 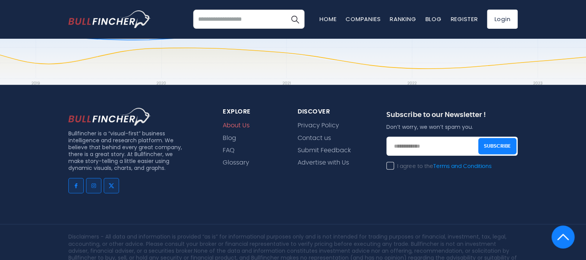 What do you see at coordinates (314, 138) in the screenshot?
I see `a: Contact us` at bounding box center [314, 138].